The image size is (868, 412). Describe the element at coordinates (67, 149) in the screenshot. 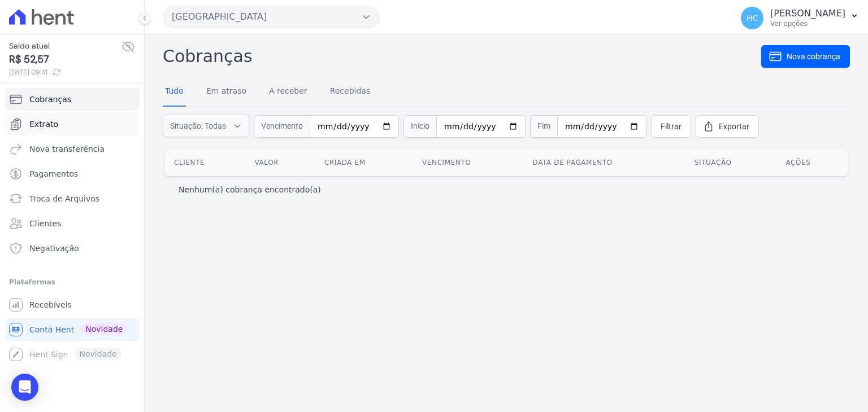

I see `span: Nova transferência` at that location.